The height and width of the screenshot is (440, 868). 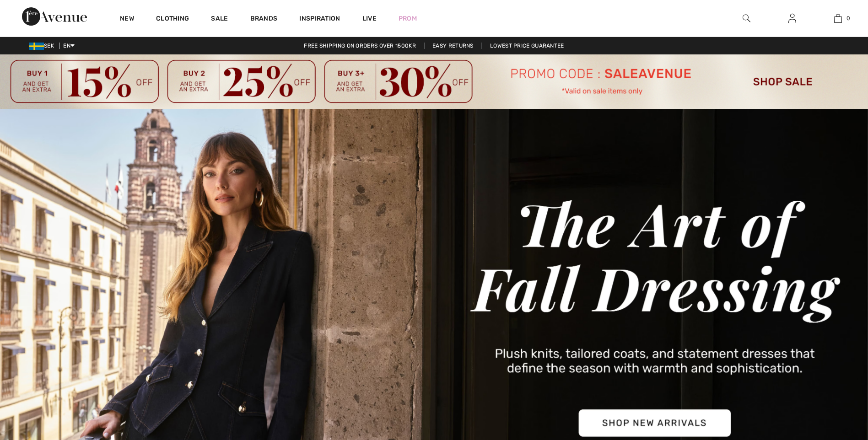 I want to click on a: 1ère Avenue, so click(x=55, y=17).